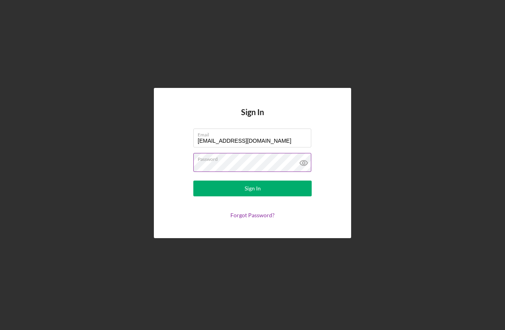  I want to click on h4: Sign In, so click(253, 118).